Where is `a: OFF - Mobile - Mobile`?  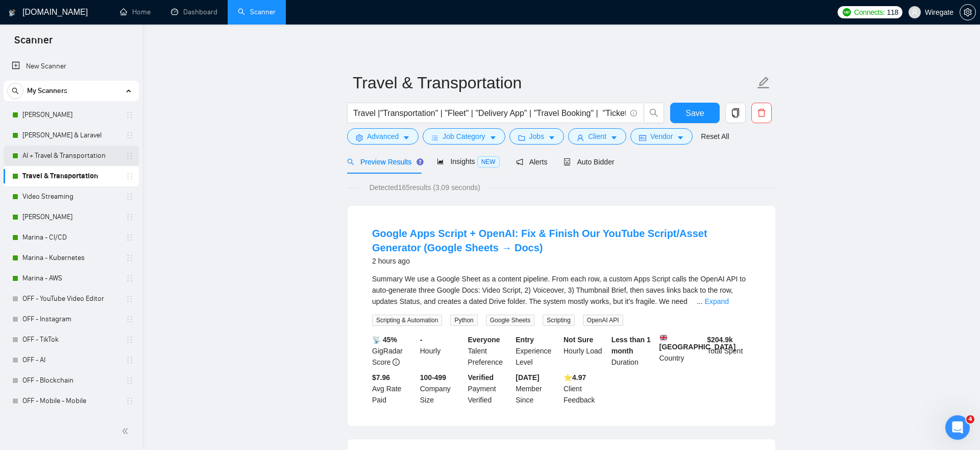
a: OFF - Mobile - Mobile is located at coordinates (71, 401).